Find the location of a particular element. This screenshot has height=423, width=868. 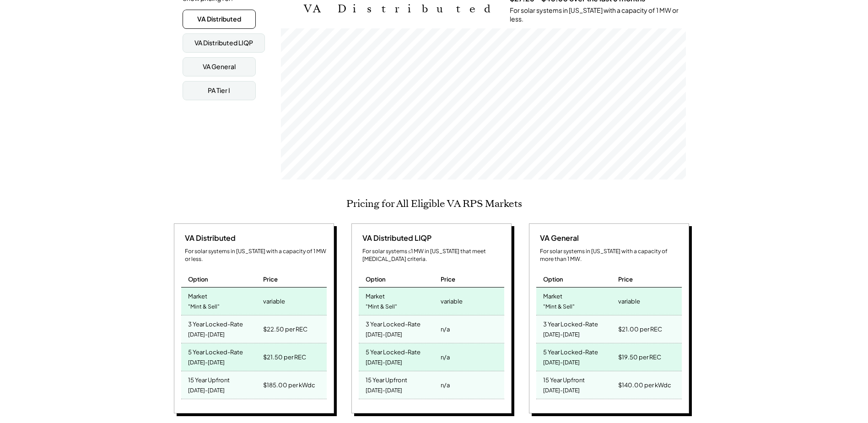

div: $21.50 per REC is located at coordinates (285, 357).